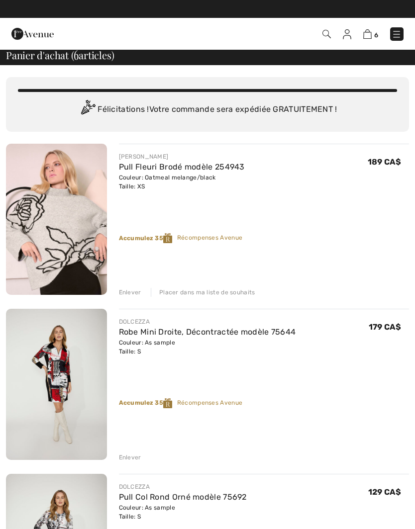 The image size is (415, 529). Describe the element at coordinates (207, 332) in the screenshot. I see `a: Robe Mini Droite, Décontractée modèle 75644` at that location.